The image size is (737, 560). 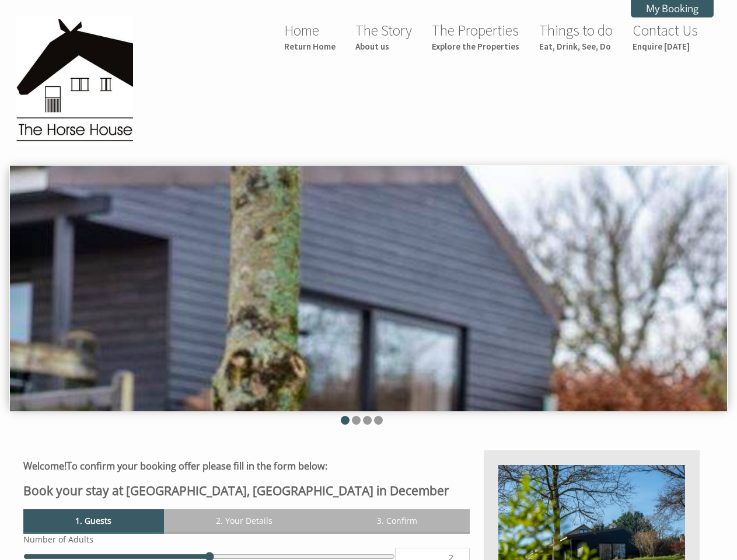 What do you see at coordinates (397, 520) in the screenshot?
I see `a: 3. Confirm` at bounding box center [397, 520].